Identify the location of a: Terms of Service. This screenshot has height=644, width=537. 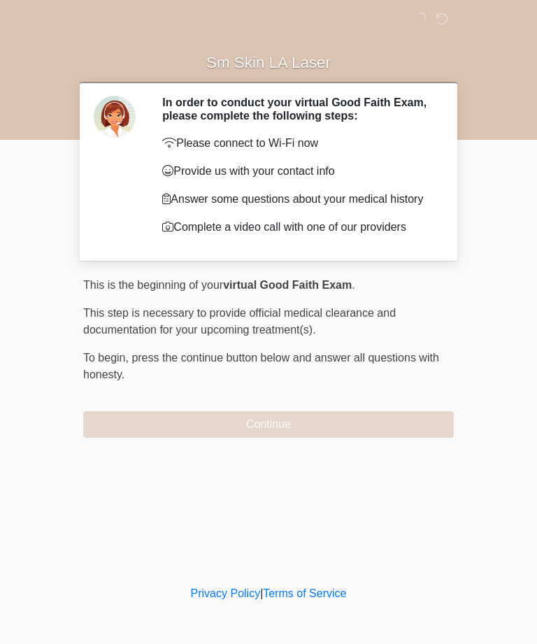
(304, 593).